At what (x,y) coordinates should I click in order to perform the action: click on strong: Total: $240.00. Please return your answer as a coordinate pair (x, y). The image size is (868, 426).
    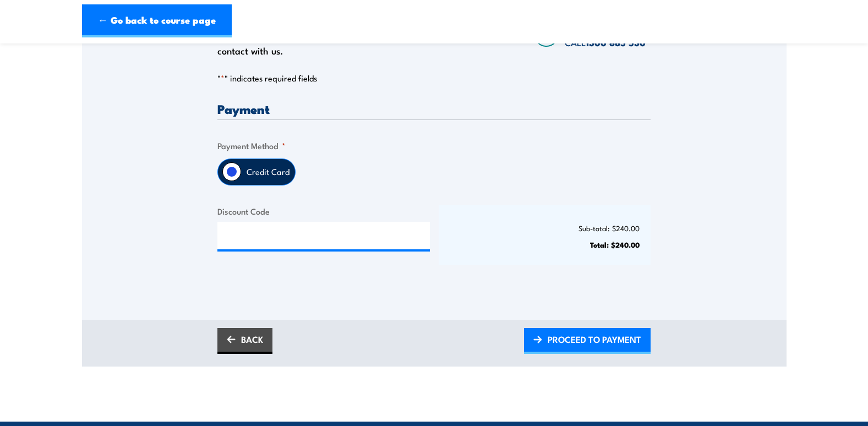
    Looking at the image, I should click on (615, 244).